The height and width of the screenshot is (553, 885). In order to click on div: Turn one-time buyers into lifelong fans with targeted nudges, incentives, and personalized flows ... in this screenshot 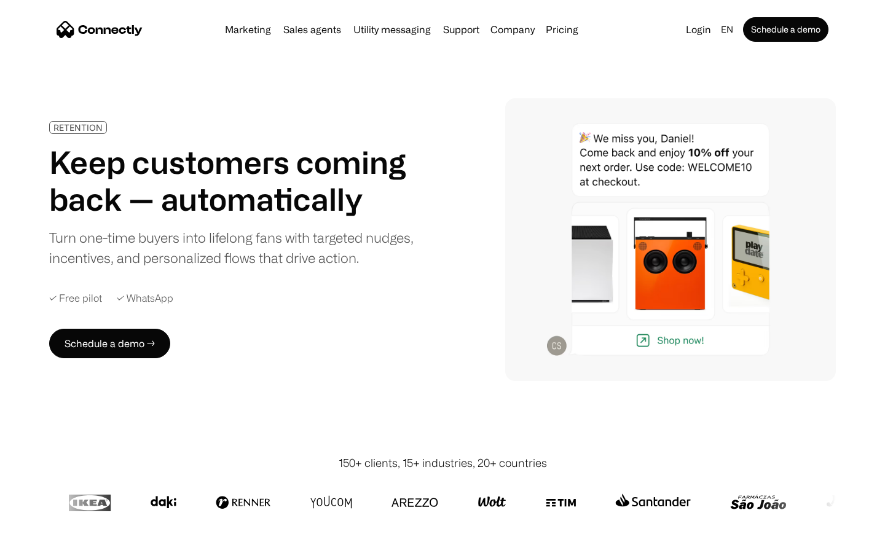, I will do `click(236, 248)`.